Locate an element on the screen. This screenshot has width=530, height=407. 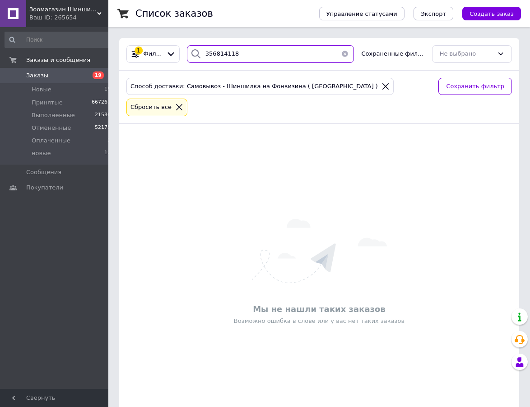
span: Сохранить фильтр is located at coordinates (475, 86).